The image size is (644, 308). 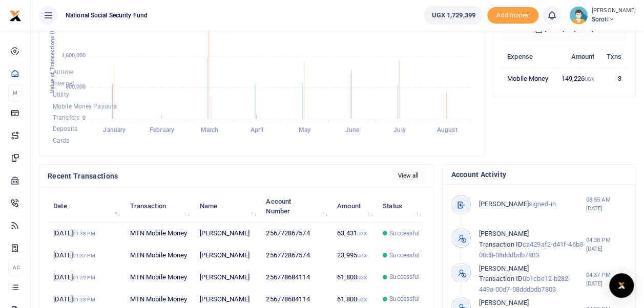 What do you see at coordinates (532, 280) in the screenshot?
I see `p: 0b1cbe12-b282-449a-00d7-08dddbdb7803` at bounding box center [532, 280].